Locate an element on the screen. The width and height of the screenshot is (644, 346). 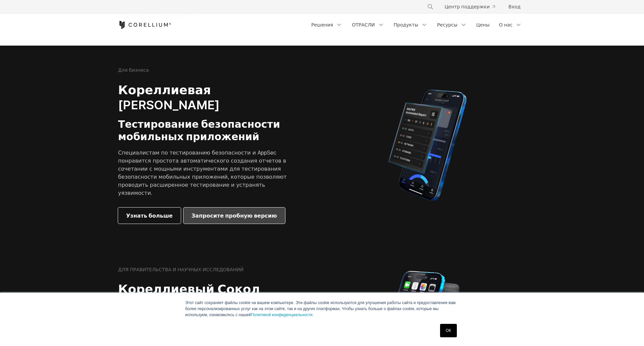
h6: ДЛЯ ПРАВИТЕЛЬСТВА И НАУЧНЫХ ИССЛЕДОВАНИЙ is located at coordinates (180, 270).